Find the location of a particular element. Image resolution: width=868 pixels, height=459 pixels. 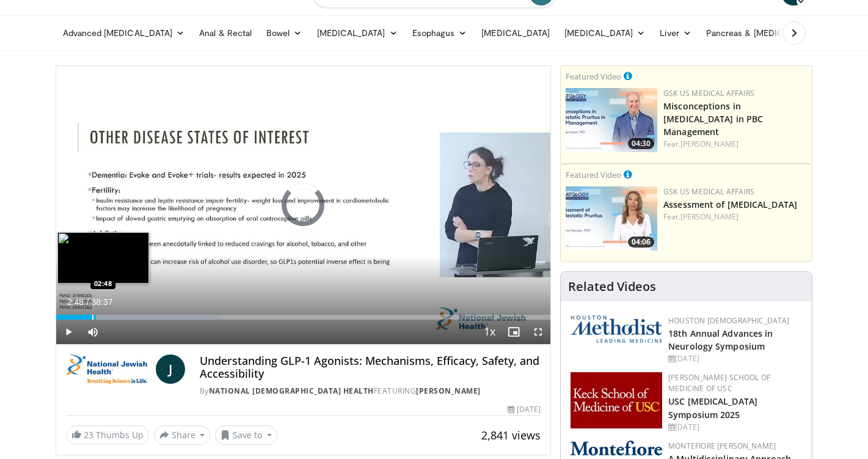

span: 38:37 is located at coordinates (101, 302).